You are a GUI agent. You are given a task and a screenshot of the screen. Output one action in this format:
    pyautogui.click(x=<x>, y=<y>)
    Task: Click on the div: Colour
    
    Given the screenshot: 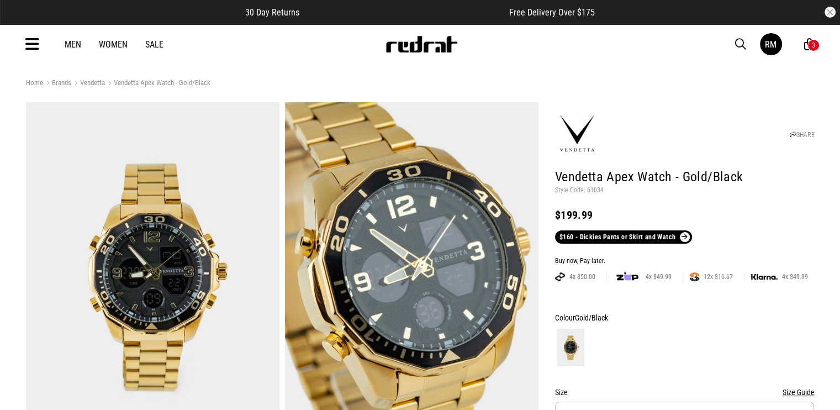 What is the action you would take?
    pyautogui.click(x=685, y=318)
    